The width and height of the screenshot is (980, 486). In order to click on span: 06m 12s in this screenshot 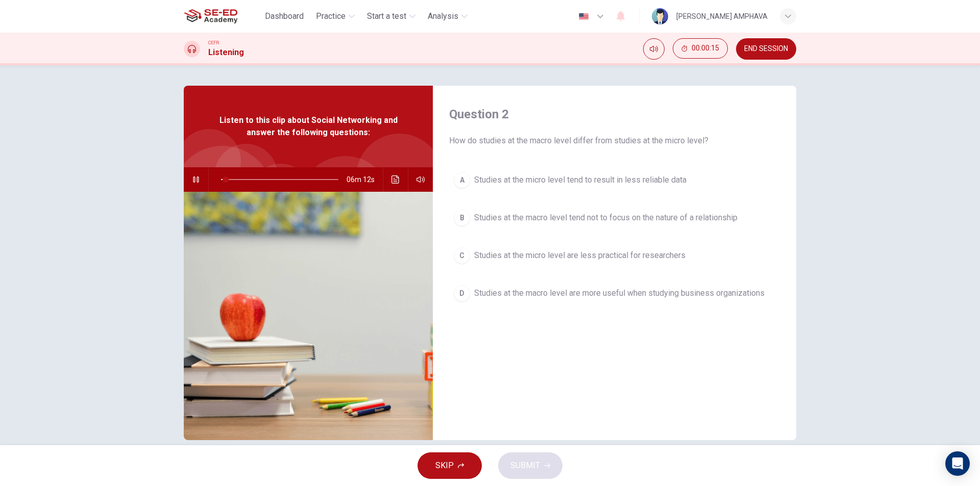, I will do `click(365, 179)`.